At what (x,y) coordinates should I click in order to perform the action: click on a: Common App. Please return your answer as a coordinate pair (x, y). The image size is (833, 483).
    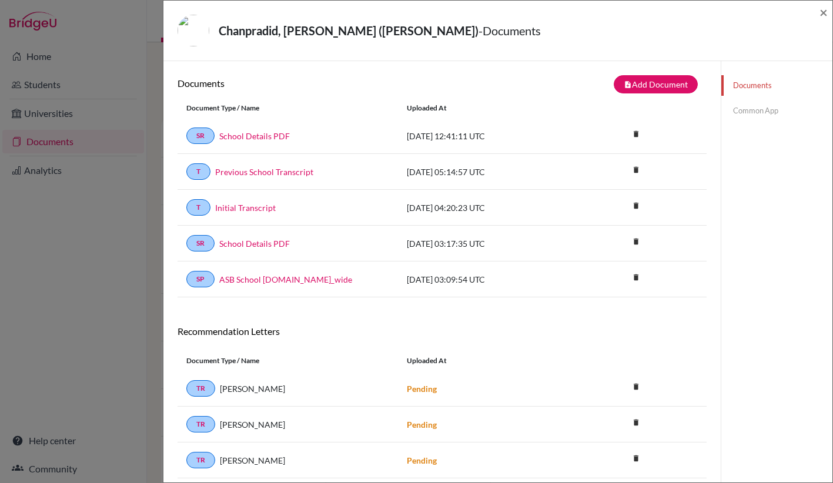
    Looking at the image, I should click on (777, 111).